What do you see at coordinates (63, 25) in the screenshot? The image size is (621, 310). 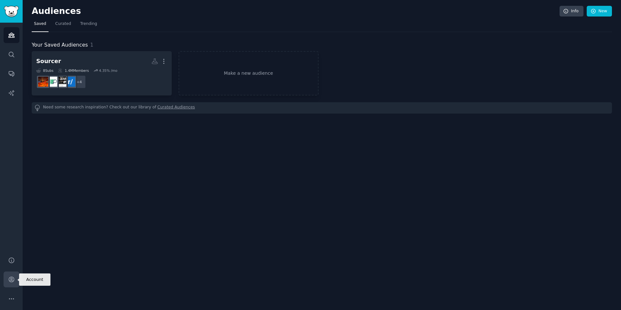 I see `a: Curated` at bounding box center [63, 25].